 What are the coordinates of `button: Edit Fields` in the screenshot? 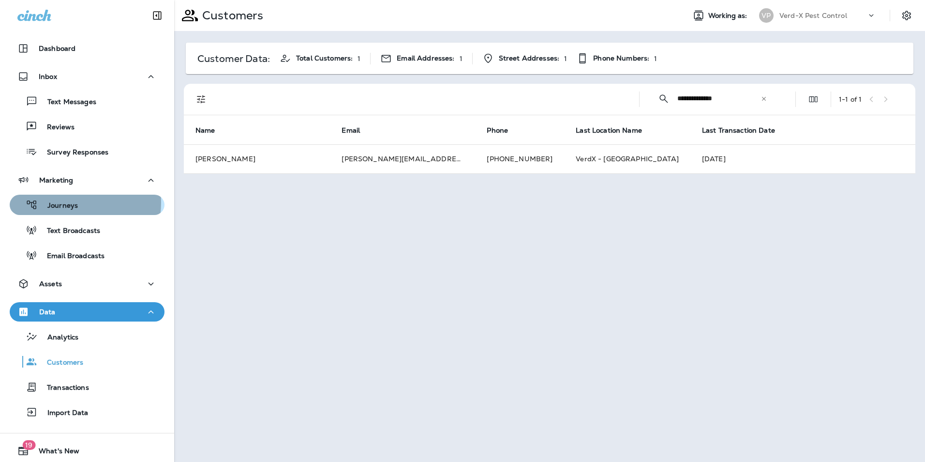 It's located at (813, 99).